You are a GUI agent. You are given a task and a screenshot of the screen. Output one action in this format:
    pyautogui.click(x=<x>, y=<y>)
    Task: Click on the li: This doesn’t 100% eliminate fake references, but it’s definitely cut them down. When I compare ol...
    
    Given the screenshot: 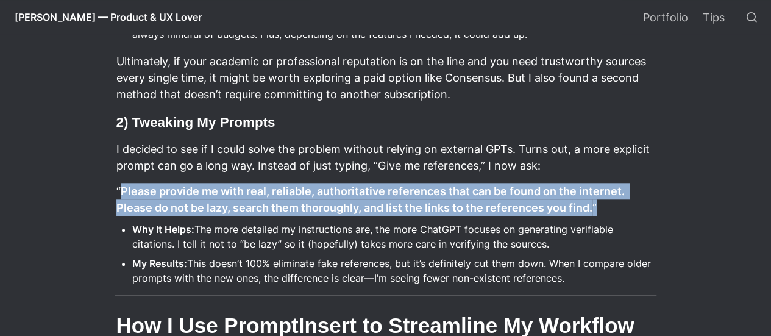 What is the action you would take?
    pyautogui.click(x=394, y=271)
    